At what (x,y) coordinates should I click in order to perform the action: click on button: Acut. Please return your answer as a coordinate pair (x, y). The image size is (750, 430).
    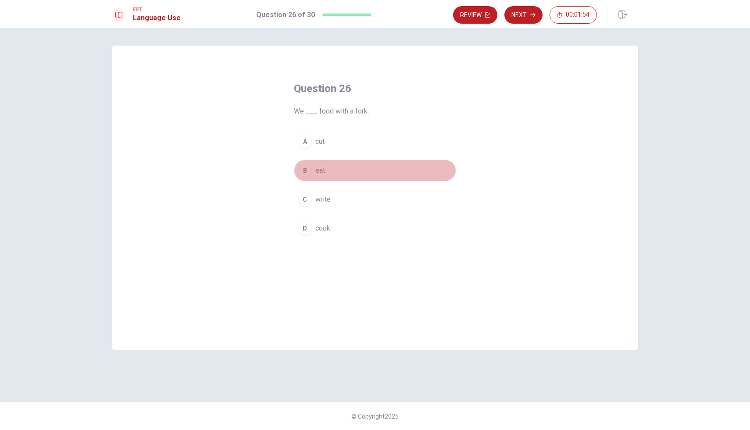
    Looking at the image, I should click on (375, 142).